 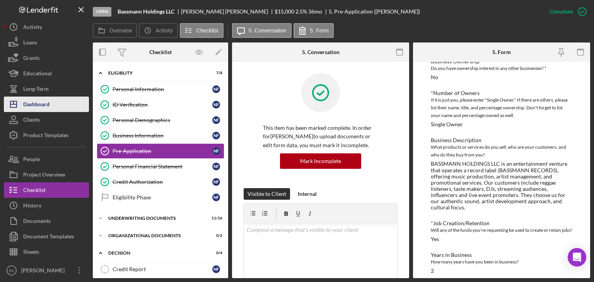 I want to click on div: Pre-Application, so click(x=162, y=151).